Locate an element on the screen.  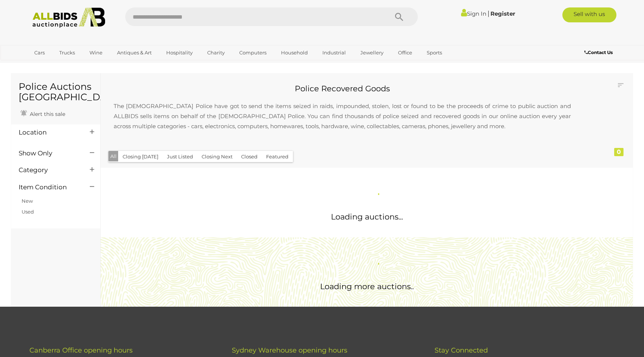
span: Loading more auctions.. is located at coordinates (367, 286).